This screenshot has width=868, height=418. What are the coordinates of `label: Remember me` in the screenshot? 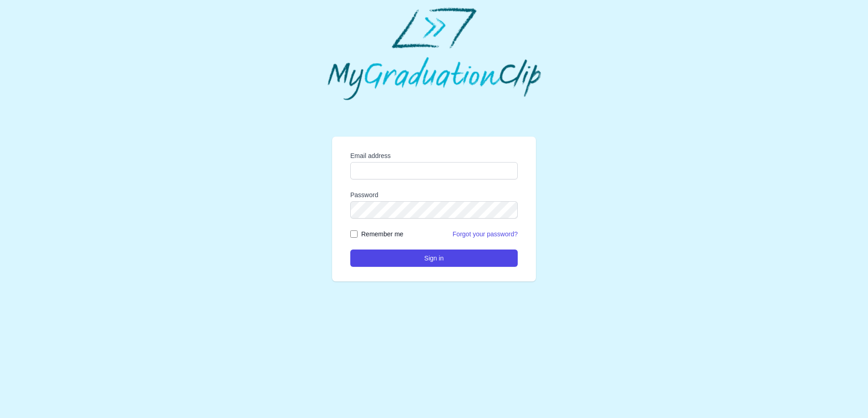 It's located at (382, 234).